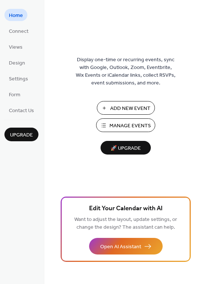 This screenshot has width=207, height=284. What do you see at coordinates (18, 78) in the screenshot?
I see `a: Settings` at bounding box center [18, 78].